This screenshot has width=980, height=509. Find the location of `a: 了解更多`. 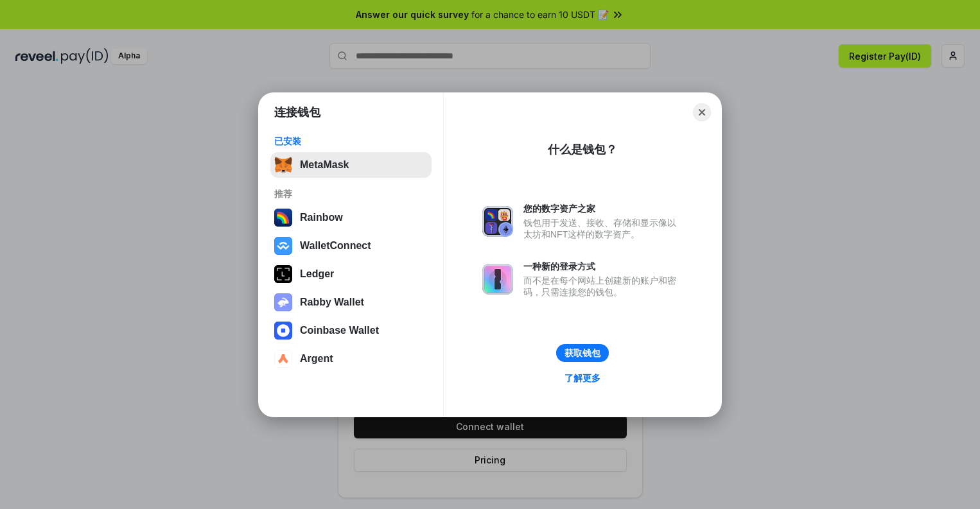

a: 了解更多 is located at coordinates (582, 378).